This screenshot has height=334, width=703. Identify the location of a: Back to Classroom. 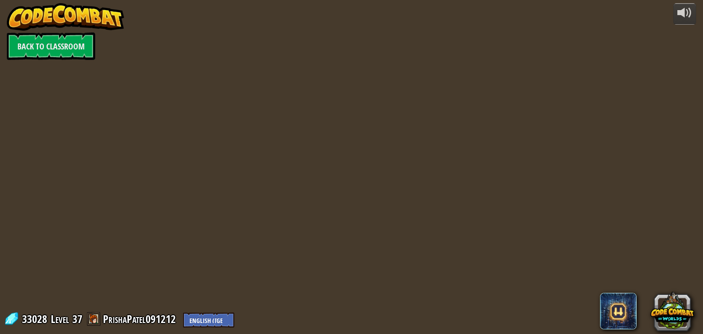
(51, 46).